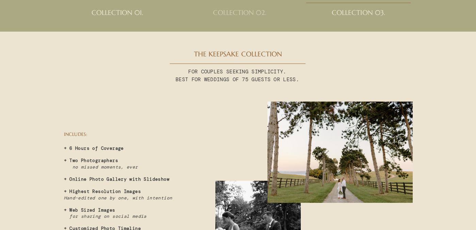 This screenshot has width=476, height=230. I want to click on b: + Web Sized Images, so click(90, 210).